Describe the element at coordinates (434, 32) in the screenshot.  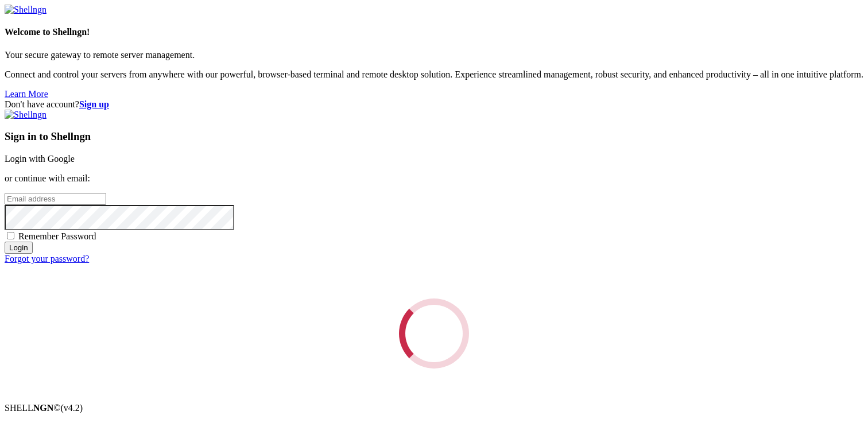
I see `h4: Welcome to Shellngn!` at that location.